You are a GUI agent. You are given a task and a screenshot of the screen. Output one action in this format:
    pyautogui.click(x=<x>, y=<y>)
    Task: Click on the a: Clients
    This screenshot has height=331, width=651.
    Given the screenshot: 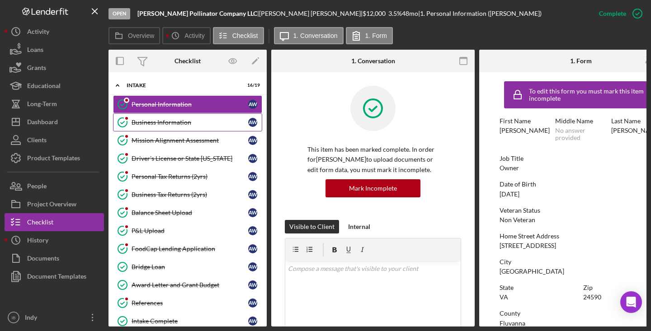 What is the action you would take?
    pyautogui.click(x=54, y=140)
    